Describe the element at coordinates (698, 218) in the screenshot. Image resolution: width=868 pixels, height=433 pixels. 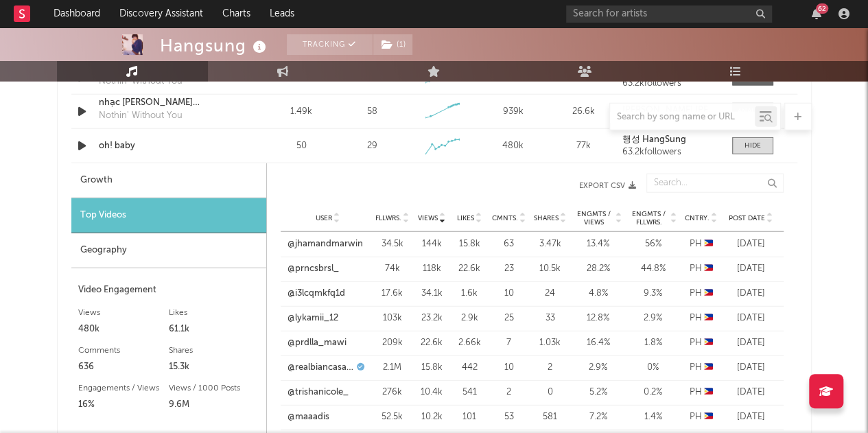
I see `span: Cntry.` at that location.